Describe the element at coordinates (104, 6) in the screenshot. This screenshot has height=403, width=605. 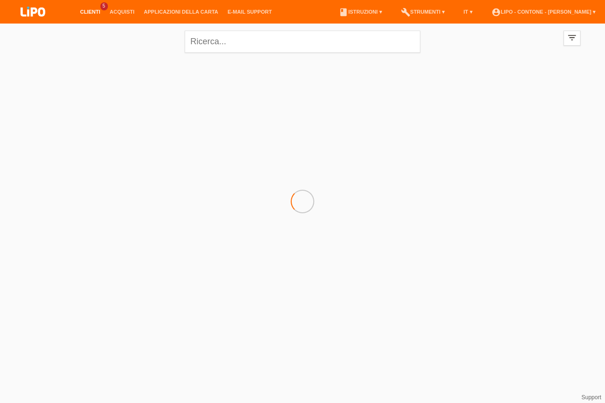
I see `span: 5` at that location.